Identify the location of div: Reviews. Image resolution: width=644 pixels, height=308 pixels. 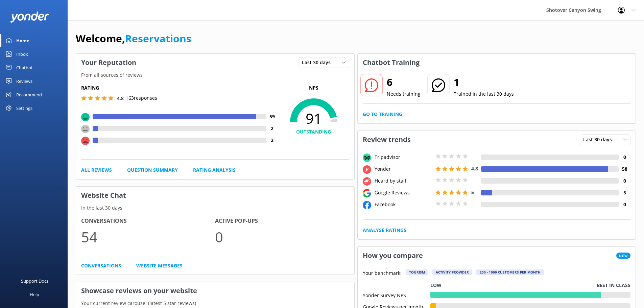
(24, 81).